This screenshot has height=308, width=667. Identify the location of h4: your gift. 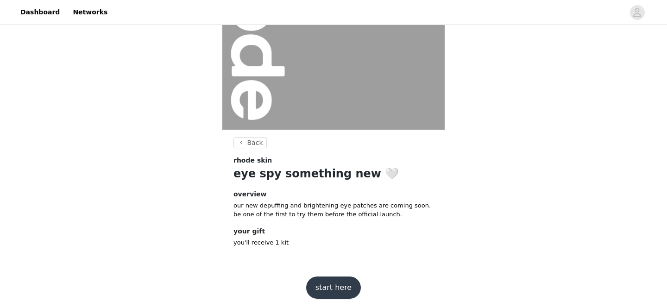
(333, 231).